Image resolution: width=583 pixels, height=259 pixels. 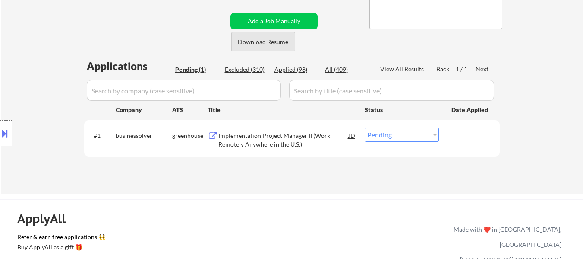 I want to click on button: Add a Job Manually, so click(x=274, y=21).